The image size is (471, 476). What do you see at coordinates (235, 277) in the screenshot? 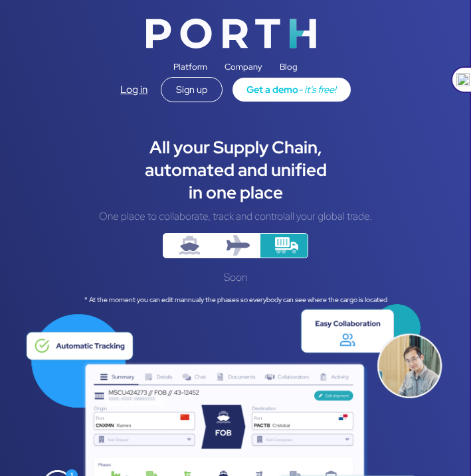
I see `div: Soon` at bounding box center [235, 277].